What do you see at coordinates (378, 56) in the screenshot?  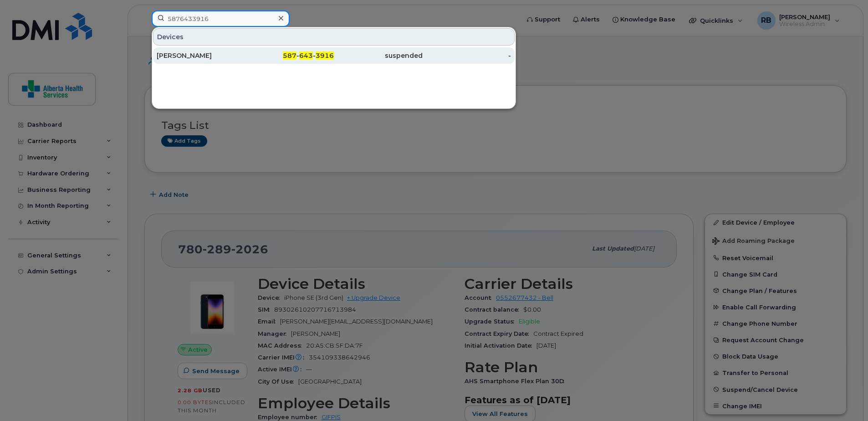 I see `div: suspended` at bounding box center [378, 56].